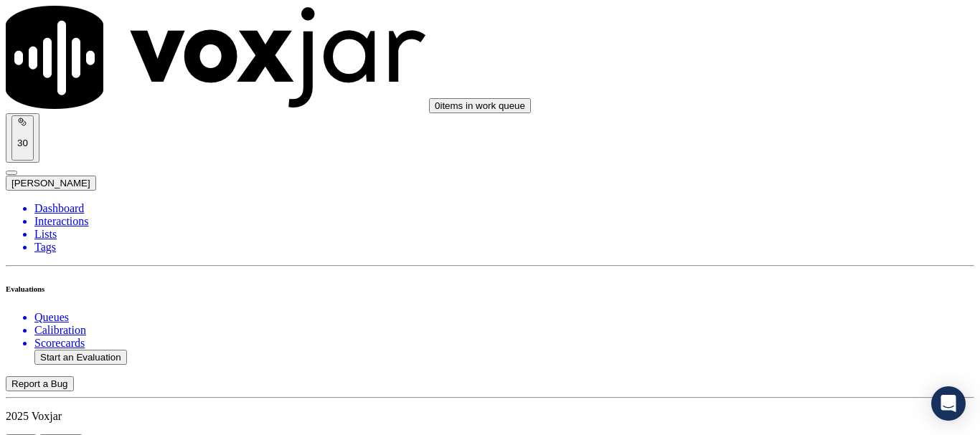 The width and height of the screenshot is (980, 435). I want to click on h6: Evaluations, so click(490, 289).